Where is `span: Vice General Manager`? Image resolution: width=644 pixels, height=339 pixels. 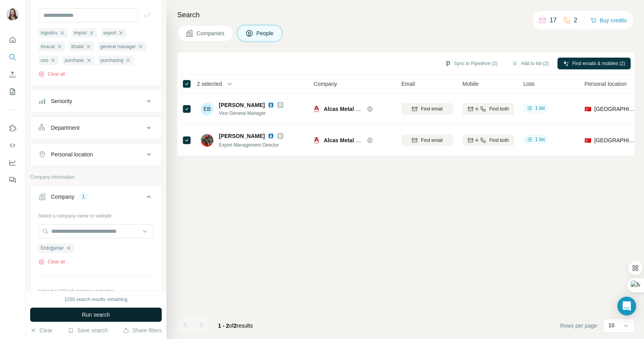
span: Vice General Manager is located at coordinates (251, 113).